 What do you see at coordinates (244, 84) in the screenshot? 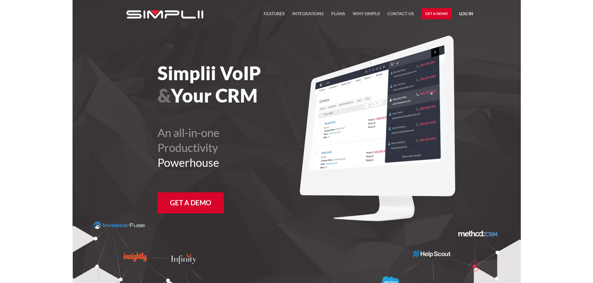
I see `h1: Simplii VoIP Your CRM` at bounding box center [244, 84].